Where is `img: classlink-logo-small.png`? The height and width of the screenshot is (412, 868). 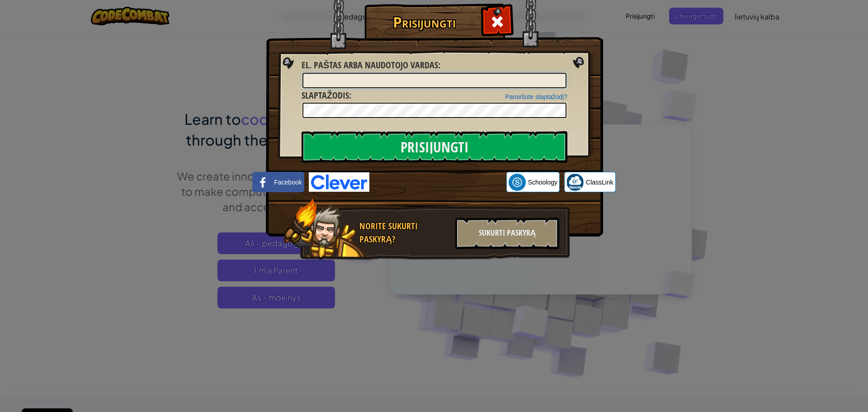 img: classlink-logo-small.png is located at coordinates (575, 182).